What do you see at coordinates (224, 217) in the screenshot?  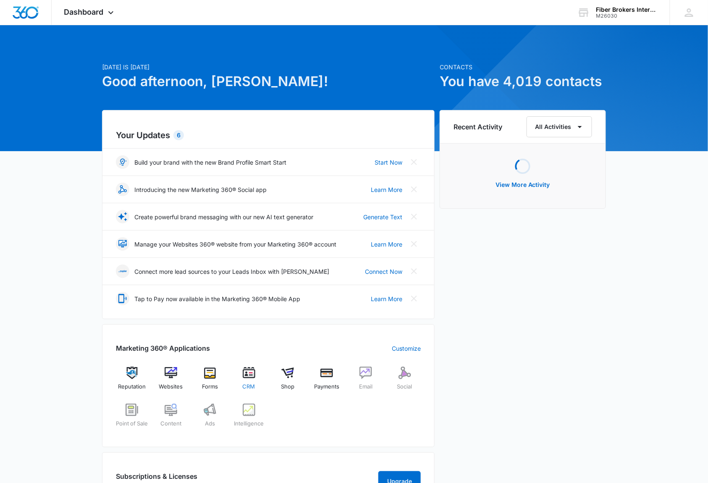 I see `p: Create powerful brand messaging with our new AI text generator` at bounding box center [224, 217].